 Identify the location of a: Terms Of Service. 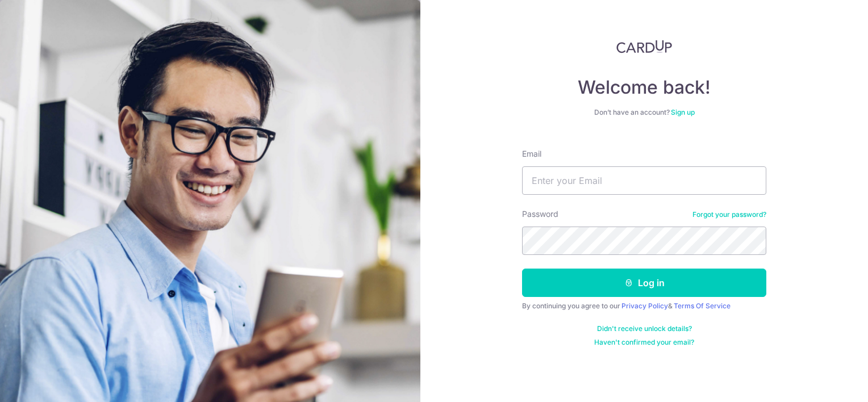
(702, 305).